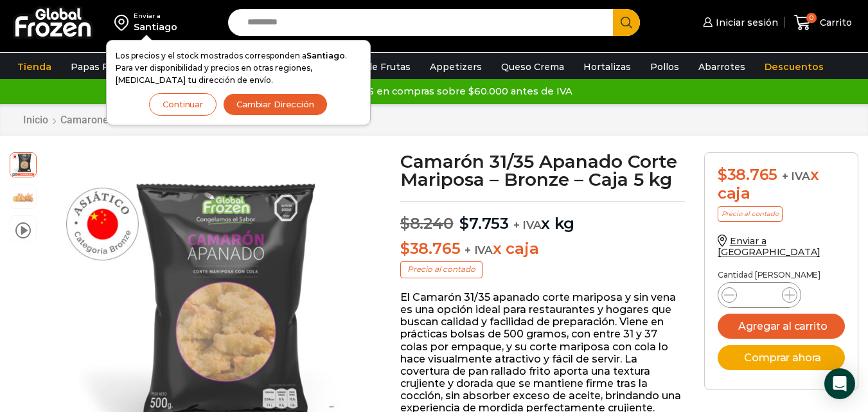  What do you see at coordinates (822, 23) in the screenshot?
I see `a: 0 Carrito` at bounding box center [822, 23].